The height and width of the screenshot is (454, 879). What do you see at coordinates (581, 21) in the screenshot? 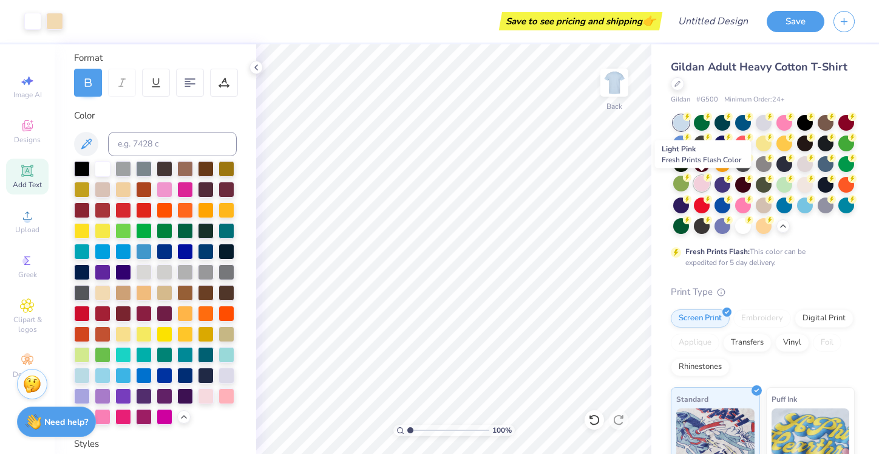
I see `div: Save to see pricing and shipping` at bounding box center [581, 21].